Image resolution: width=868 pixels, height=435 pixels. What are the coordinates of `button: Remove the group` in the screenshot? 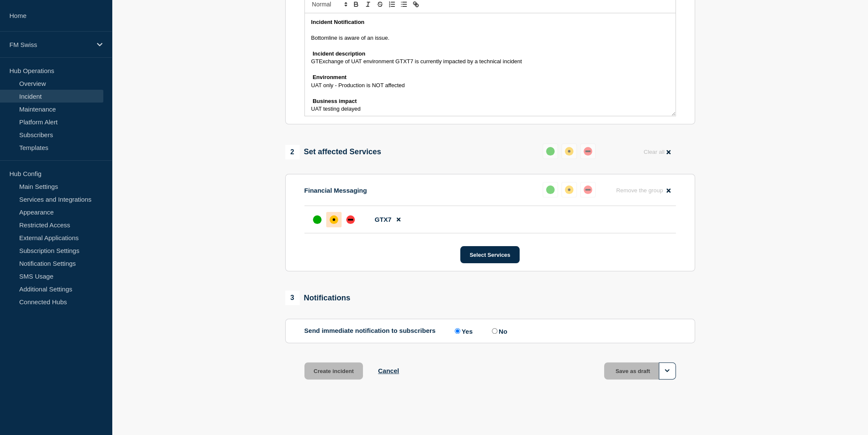 It's located at (644, 190).